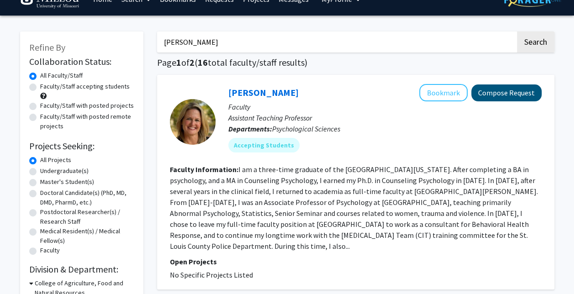  I want to click on label: Faculty/Staff accepting students, so click(85, 86).